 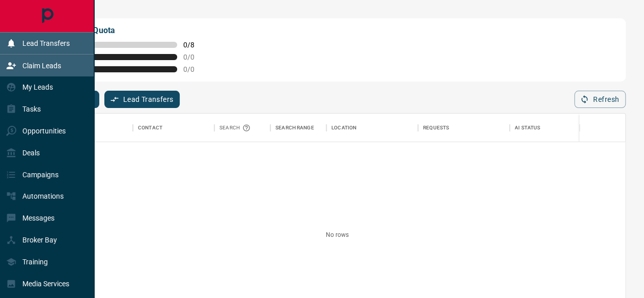 I want to click on p: My Daily Quota, so click(x=132, y=30).